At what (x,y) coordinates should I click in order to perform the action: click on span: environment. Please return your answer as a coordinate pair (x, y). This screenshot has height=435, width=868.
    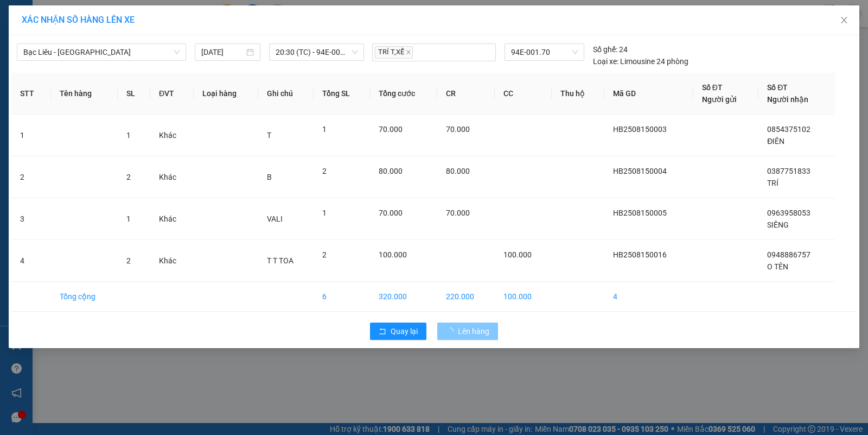
    Looking at the image, I should click on (67, 31).